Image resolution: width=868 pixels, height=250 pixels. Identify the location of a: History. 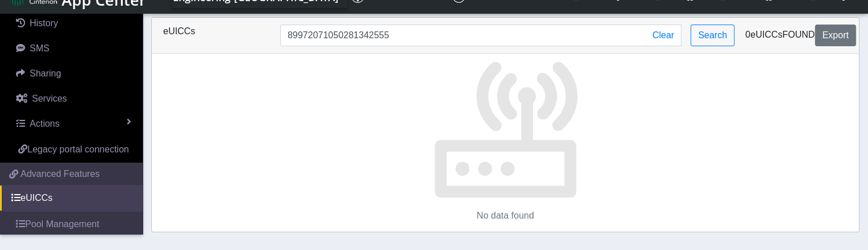
(74, 23).